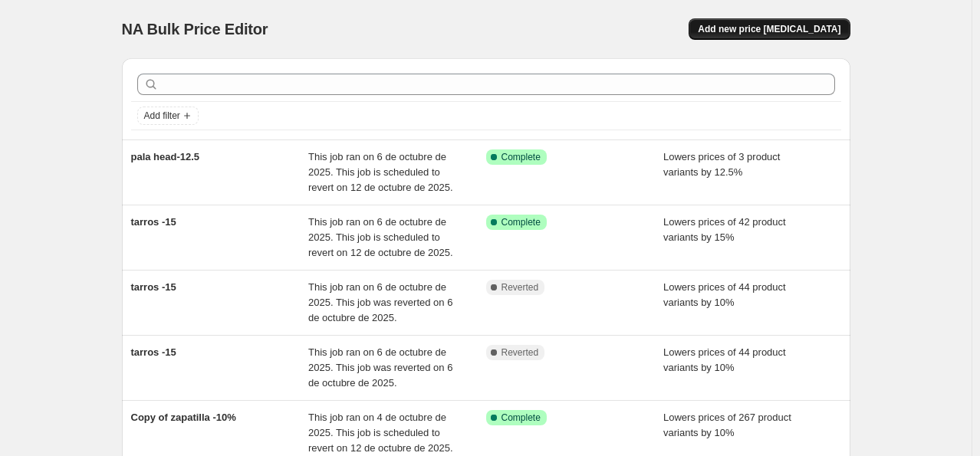 This screenshot has width=980, height=456. Describe the element at coordinates (184, 417) in the screenshot. I see `span: Copy of zapatilla -10%` at that location.